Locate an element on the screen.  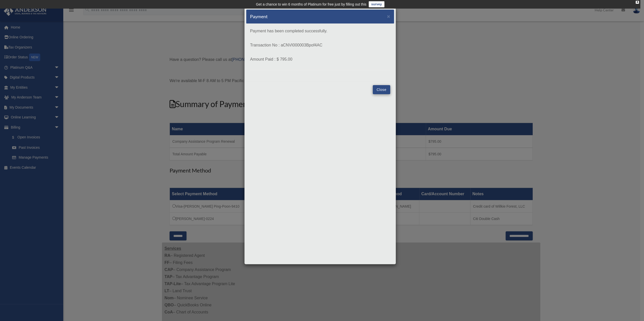
p: Payment has been completed successfully. is located at coordinates (320, 31).